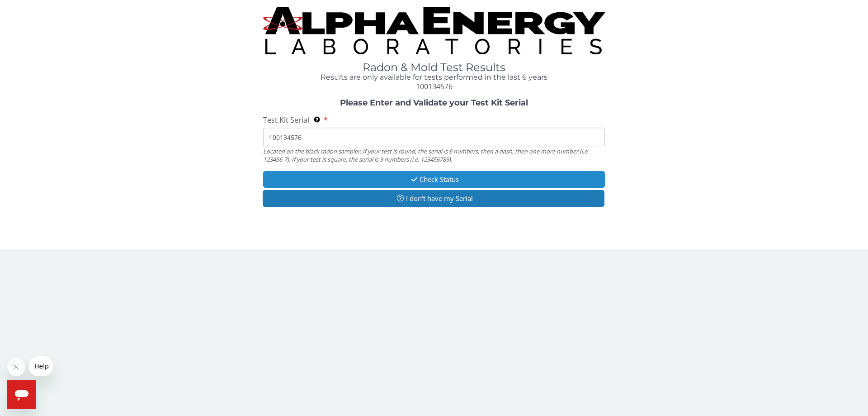 The width and height of the screenshot is (868, 416). I want to click on div: Located on the black radon sampler. If your test is round, the serial is 6 numbers, then a dash, ..., so click(434, 155).